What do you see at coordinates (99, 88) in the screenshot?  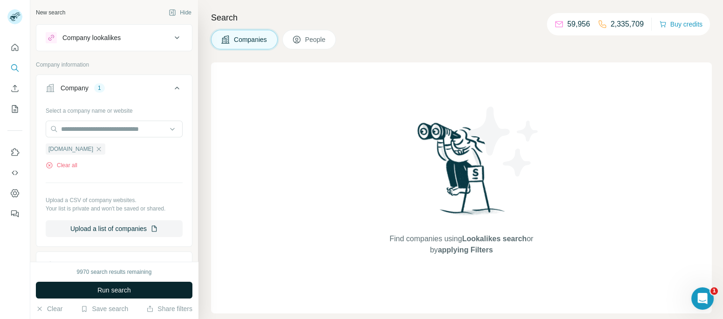 I see `div: 1` at bounding box center [99, 88].